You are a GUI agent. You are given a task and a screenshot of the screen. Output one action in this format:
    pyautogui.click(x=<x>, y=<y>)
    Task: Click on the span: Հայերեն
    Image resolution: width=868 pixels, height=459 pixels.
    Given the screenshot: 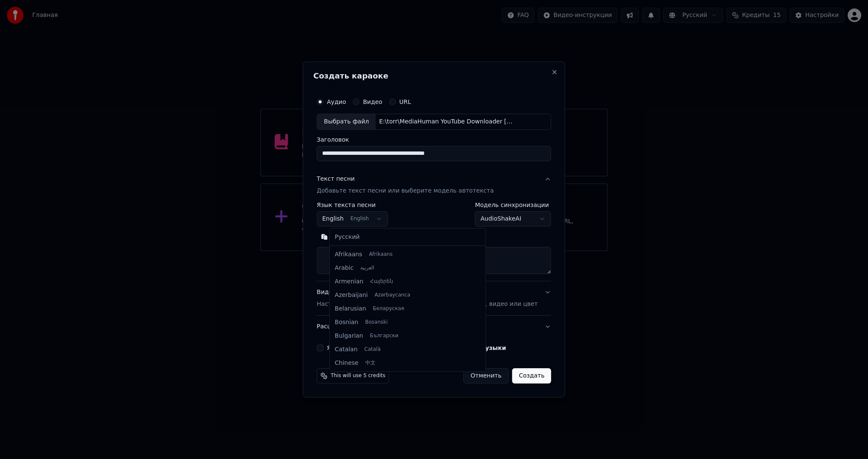 What is the action you would take?
    pyautogui.click(x=382, y=281)
    